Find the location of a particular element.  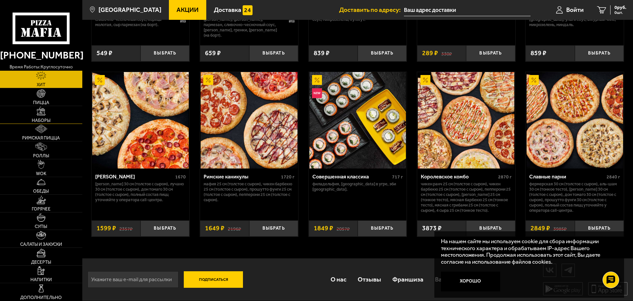

s: 3985 ₽ is located at coordinates (560, 228).